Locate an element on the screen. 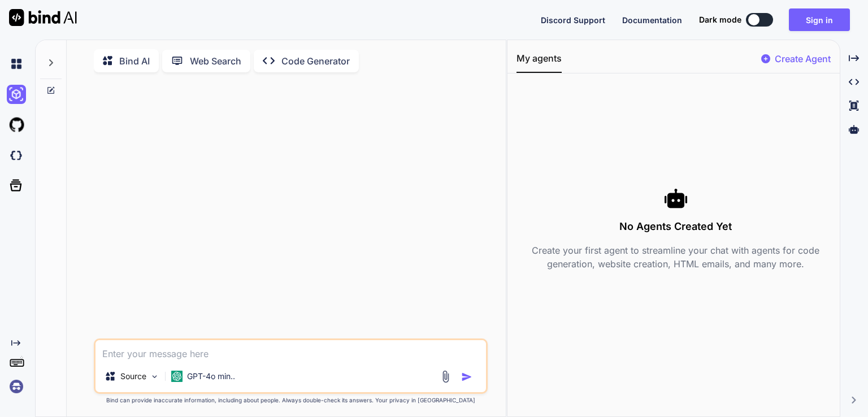 Image resolution: width=868 pixels, height=417 pixels. span: Dark mode is located at coordinates (720, 20).